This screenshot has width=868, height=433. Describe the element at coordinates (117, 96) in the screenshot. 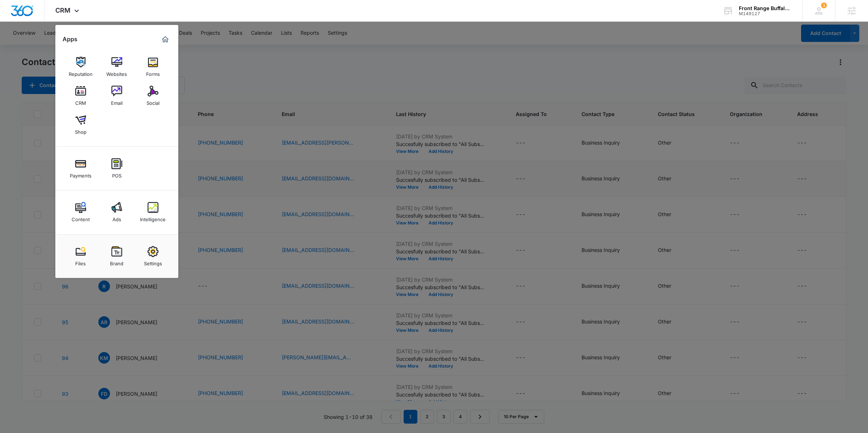

I see `a: Email` at that location.